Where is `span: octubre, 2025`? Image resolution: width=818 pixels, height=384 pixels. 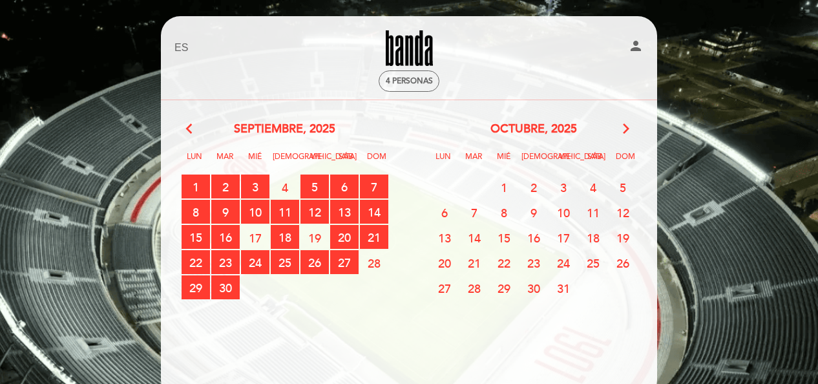 span: octubre, 2025 is located at coordinates (534, 129).